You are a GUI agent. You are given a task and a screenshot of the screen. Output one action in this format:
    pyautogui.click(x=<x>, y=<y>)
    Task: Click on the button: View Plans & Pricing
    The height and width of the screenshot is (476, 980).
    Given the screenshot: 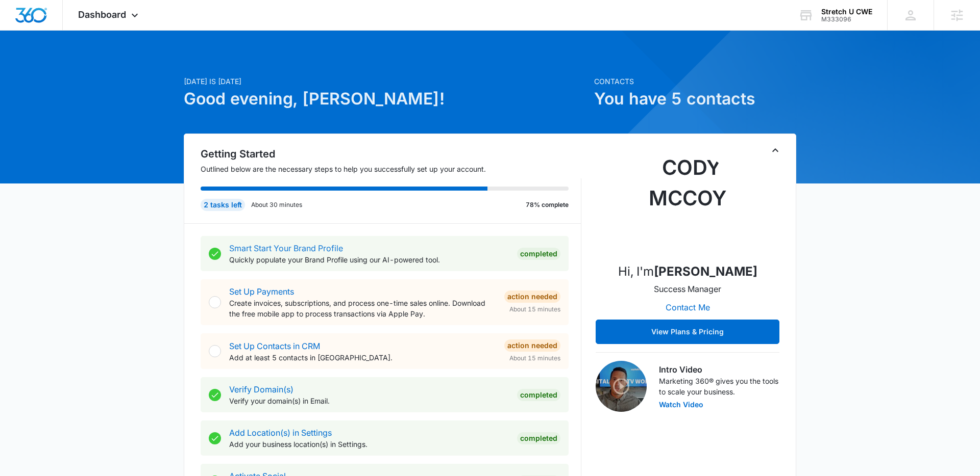 What is the action you would take?
    pyautogui.click(x=688, y=332)
    